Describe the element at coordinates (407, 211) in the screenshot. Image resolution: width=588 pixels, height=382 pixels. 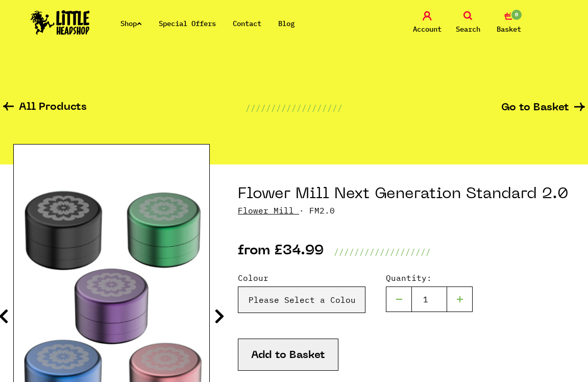
I see `p: · FM2.0` at that location.